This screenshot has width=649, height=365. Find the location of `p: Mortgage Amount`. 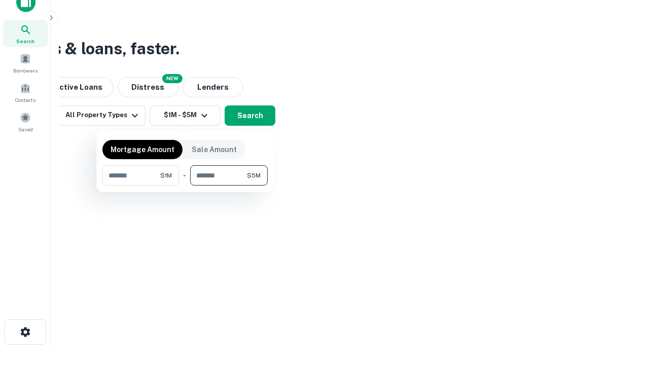

p: Mortgage Amount is located at coordinates (143, 150).